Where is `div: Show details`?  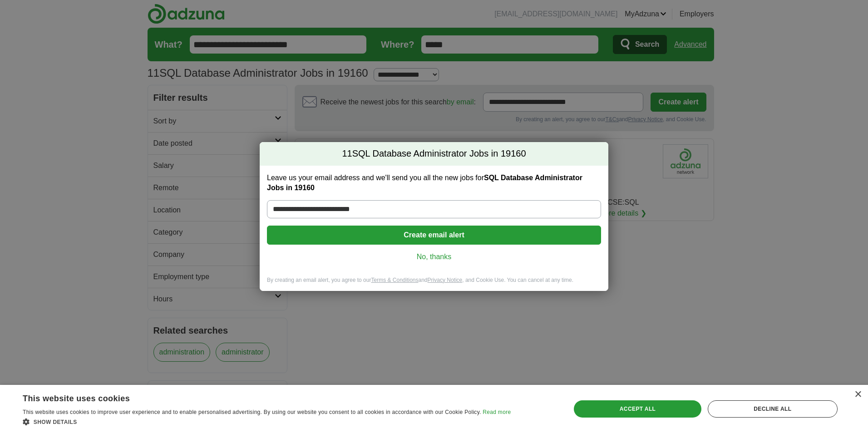 div: Show details is located at coordinates (267, 422).